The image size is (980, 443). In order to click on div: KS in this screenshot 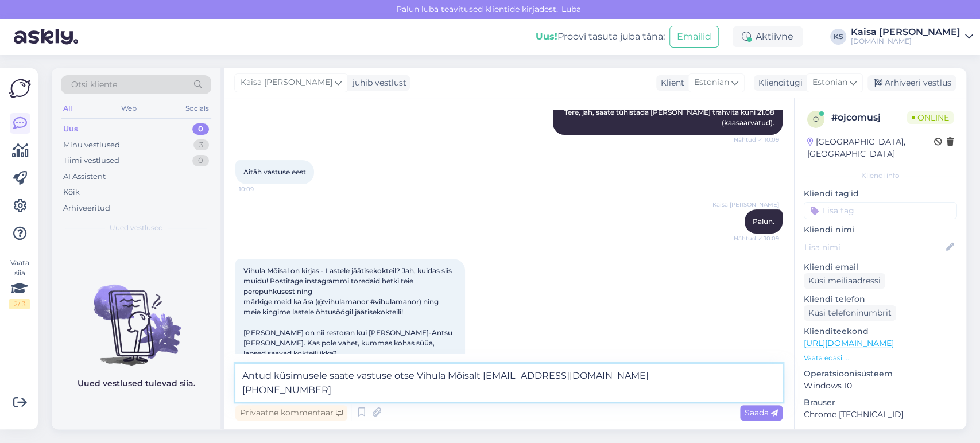, I will do `click(838, 37)`.